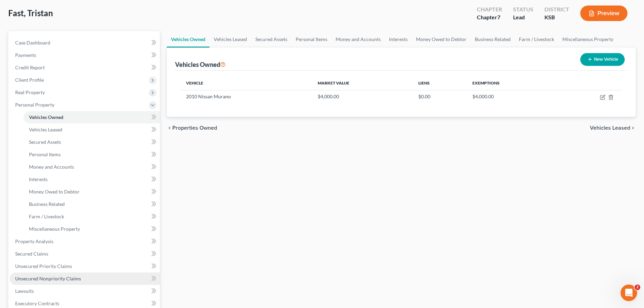 This screenshot has height=308, width=644. I want to click on span: Money and Accounts, so click(51, 167).